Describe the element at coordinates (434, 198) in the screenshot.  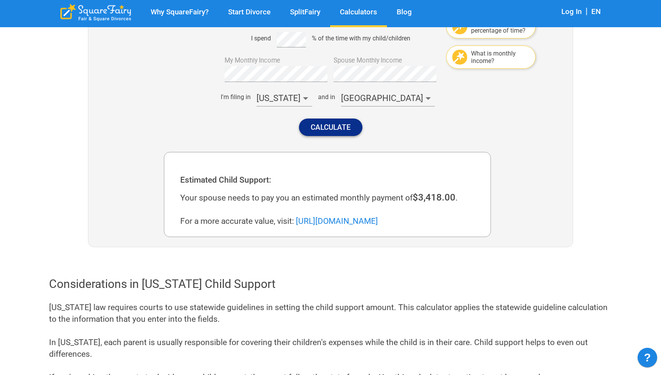
I see `span: $3,418.00` at that location.